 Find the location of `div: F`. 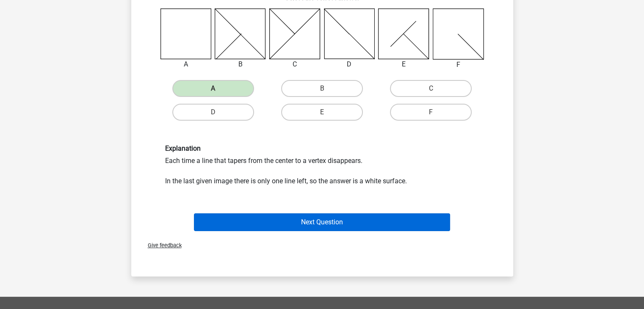

div: F is located at coordinates (458, 65).